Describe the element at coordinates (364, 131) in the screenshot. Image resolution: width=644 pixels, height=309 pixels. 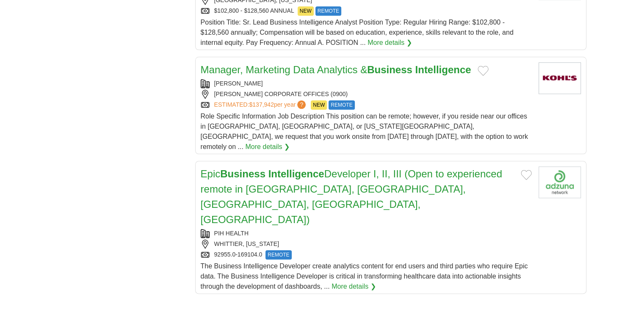
I see `span: Role Specific Information Job Description This position can be remote; however, if you reside nea...` at that location.